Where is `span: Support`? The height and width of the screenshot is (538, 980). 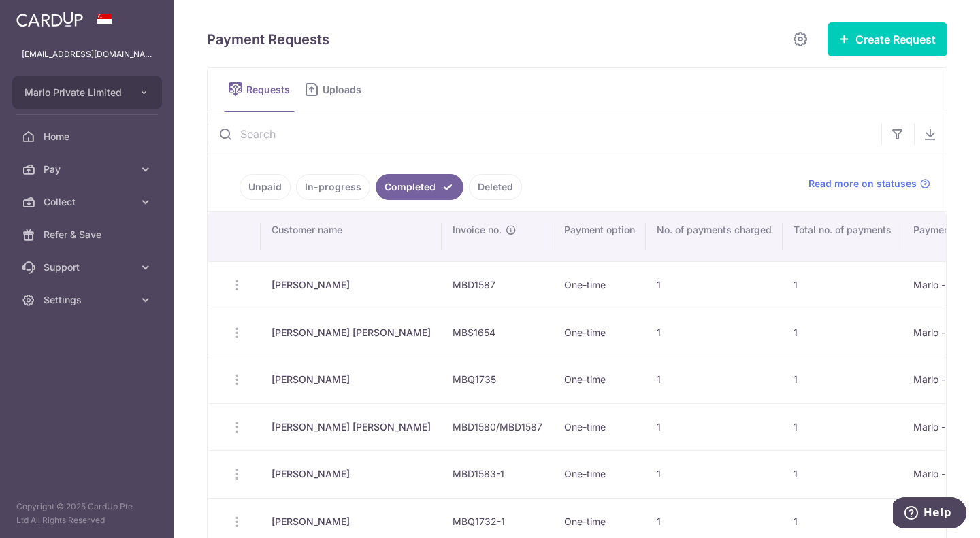
span: Support is located at coordinates (88, 267).